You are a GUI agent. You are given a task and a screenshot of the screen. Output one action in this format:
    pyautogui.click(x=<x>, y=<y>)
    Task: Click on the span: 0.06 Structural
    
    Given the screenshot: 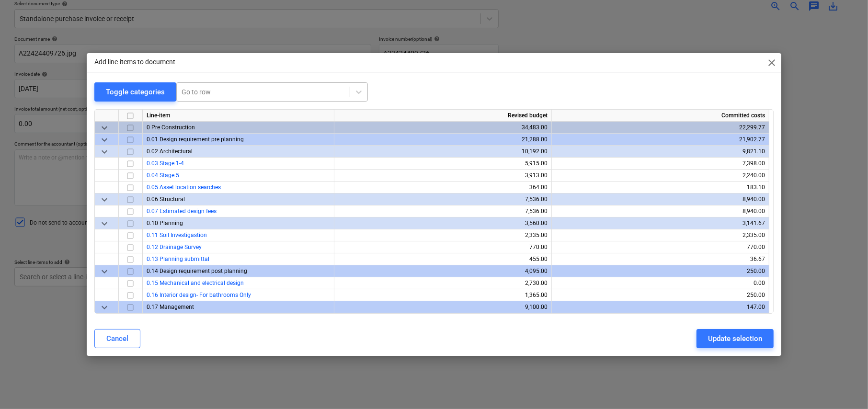 What is the action you would take?
    pyautogui.click(x=166, y=199)
    